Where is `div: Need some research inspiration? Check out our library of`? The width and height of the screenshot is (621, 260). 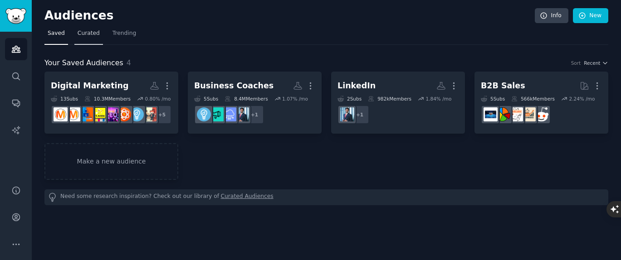
div: Need some research inspiration? Check out our library of is located at coordinates (326, 197).